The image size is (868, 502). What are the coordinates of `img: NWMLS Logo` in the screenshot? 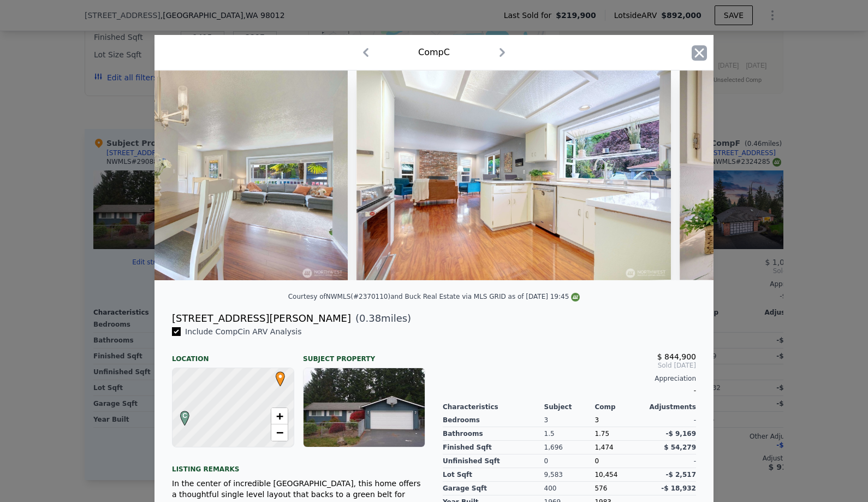 It's located at (575, 297).